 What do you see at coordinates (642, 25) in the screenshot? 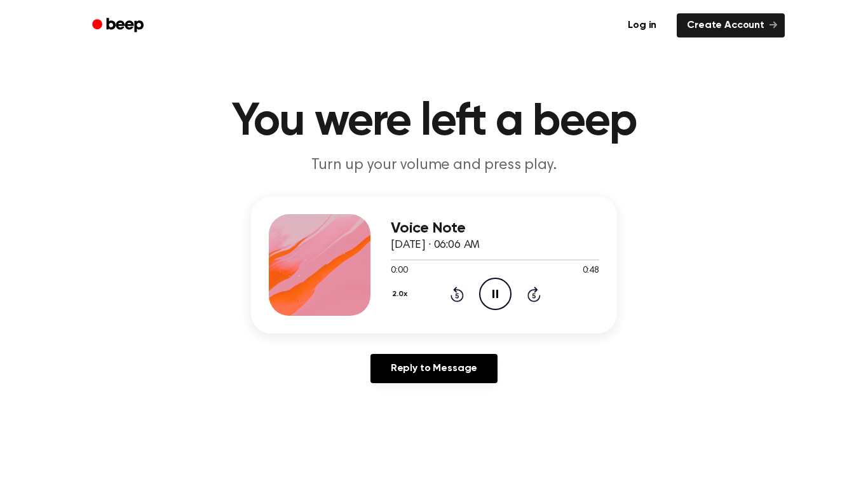
I see `a: Log in` at bounding box center [642, 25].